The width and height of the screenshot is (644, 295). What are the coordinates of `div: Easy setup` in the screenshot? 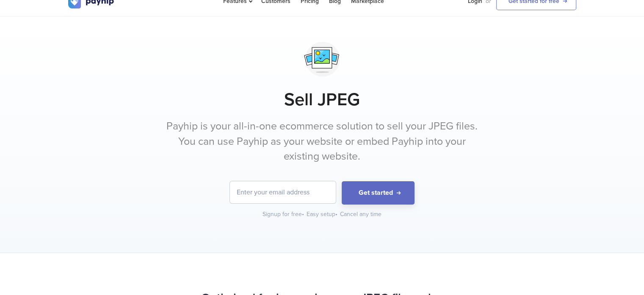 It's located at (323, 214).